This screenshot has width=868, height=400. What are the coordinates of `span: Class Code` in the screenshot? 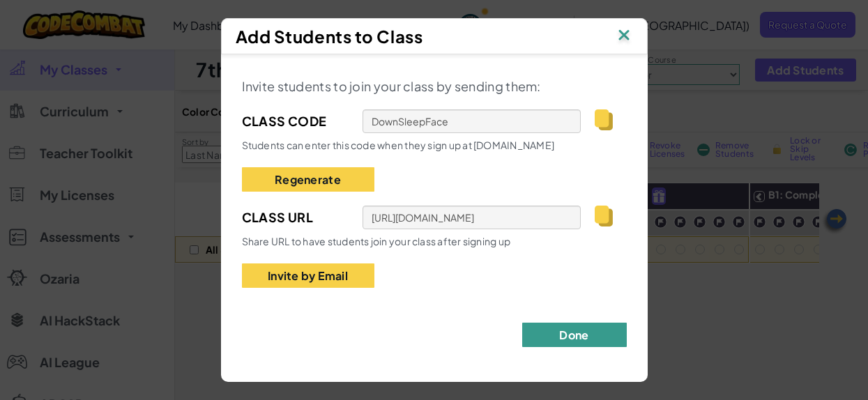 It's located at (295, 121).